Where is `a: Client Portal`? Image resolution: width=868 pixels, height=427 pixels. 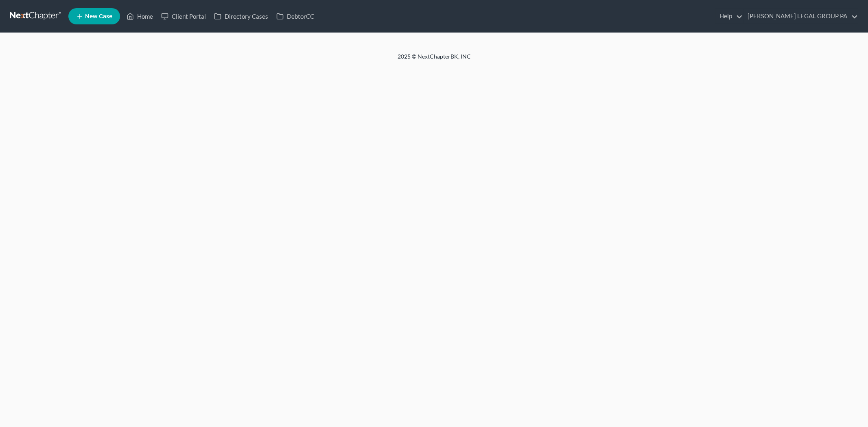 a: Client Portal is located at coordinates (184, 16).